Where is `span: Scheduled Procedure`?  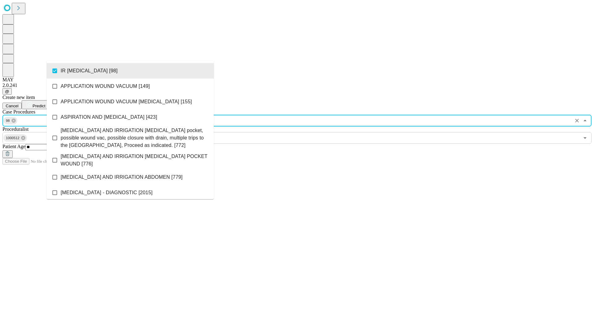 span: Scheduled Procedure is located at coordinates (19, 112).